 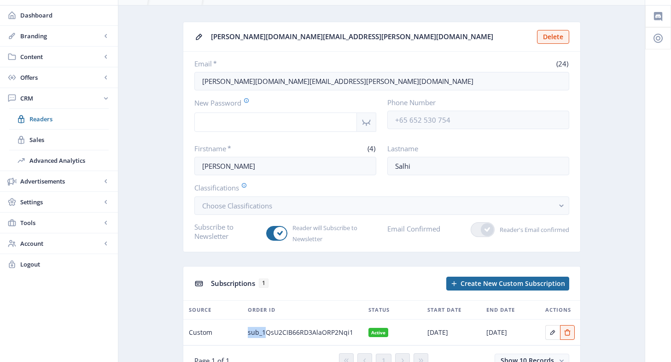 I want to click on label: Subscribe to Newsletter, so click(x=227, y=231).